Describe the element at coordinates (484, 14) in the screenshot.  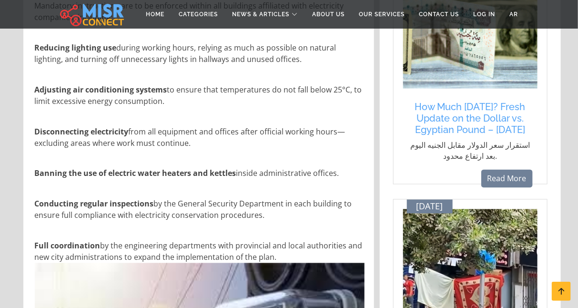
I see `a: Log in` at that location.